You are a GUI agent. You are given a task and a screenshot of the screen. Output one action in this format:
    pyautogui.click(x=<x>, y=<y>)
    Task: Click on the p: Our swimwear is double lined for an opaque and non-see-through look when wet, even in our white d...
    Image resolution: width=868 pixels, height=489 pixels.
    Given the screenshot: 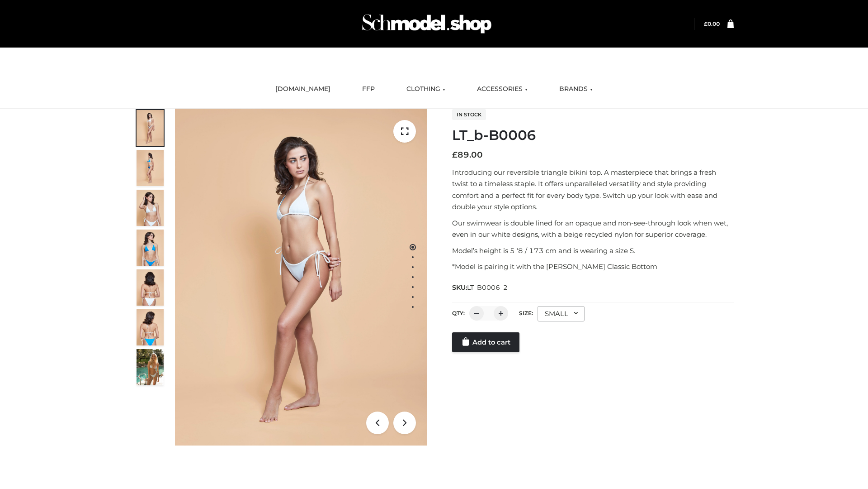 What is the action you would take?
    pyautogui.click(x=593, y=228)
    